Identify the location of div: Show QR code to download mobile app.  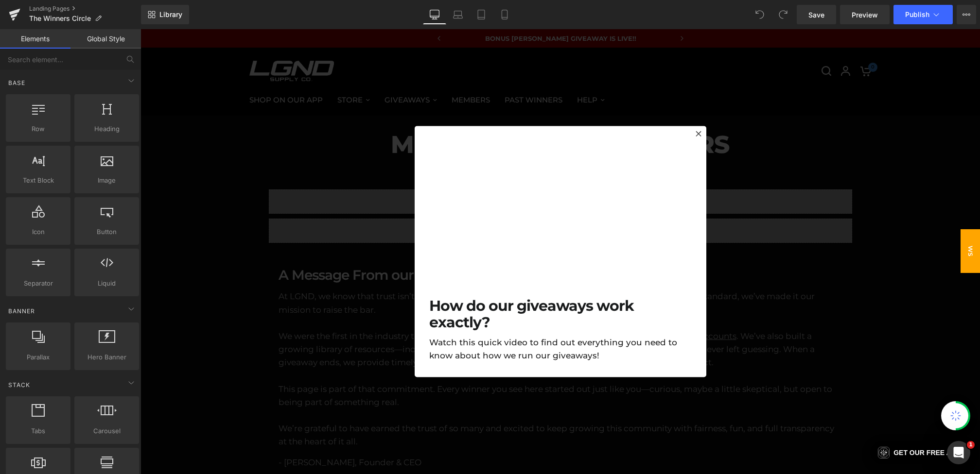
(779, 423).